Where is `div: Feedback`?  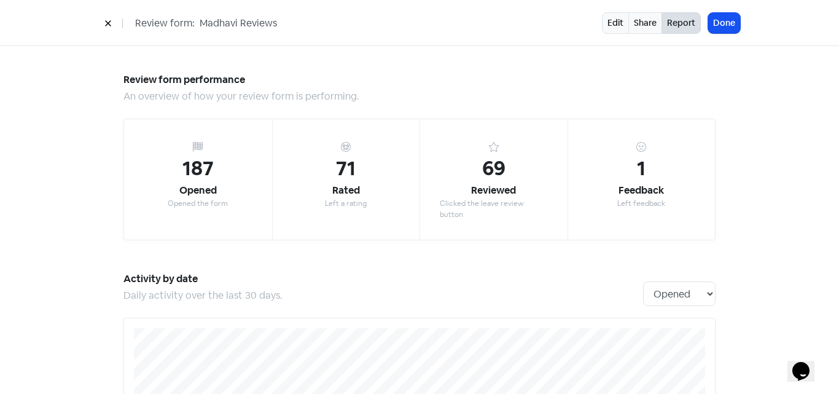
div: Feedback is located at coordinates (642, 191).